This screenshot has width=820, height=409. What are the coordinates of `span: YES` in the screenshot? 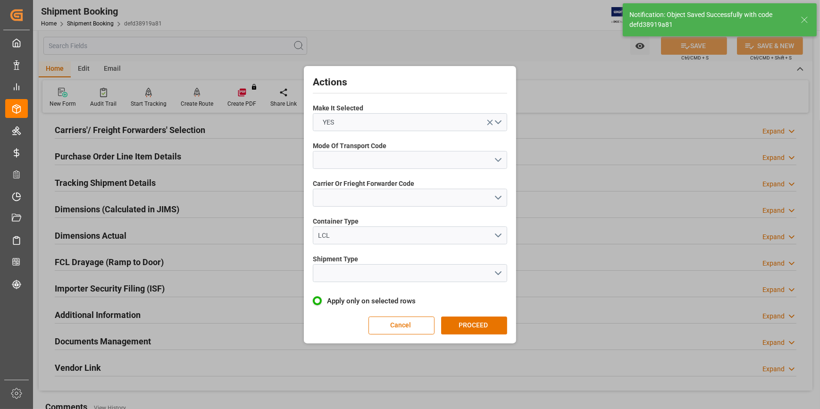 It's located at (329, 122).